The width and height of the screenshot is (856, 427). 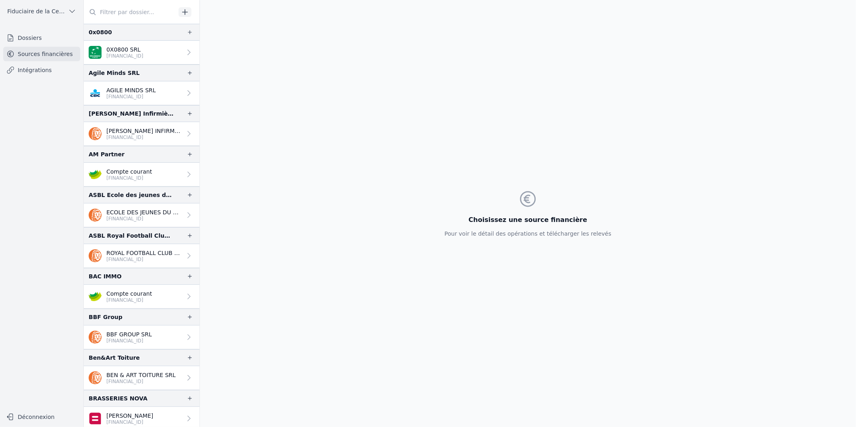 What do you see at coordinates (528, 220) in the screenshot?
I see `h3: Choisissez une source financière` at bounding box center [528, 220].